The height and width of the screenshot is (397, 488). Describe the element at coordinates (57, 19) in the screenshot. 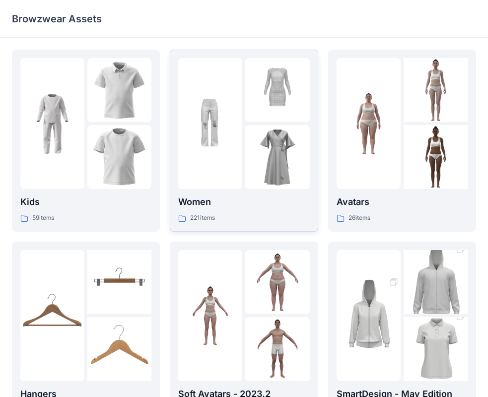

I see `p: Browzwear Assets` at that location.